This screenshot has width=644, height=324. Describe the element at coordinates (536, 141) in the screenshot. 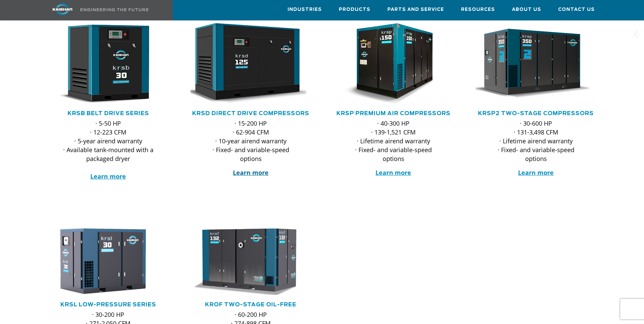

I see `p: · 30-600 HP · 131-3,498 CFM · Lifetime airend warranty · Fixed- and variable-speed options` at that location.